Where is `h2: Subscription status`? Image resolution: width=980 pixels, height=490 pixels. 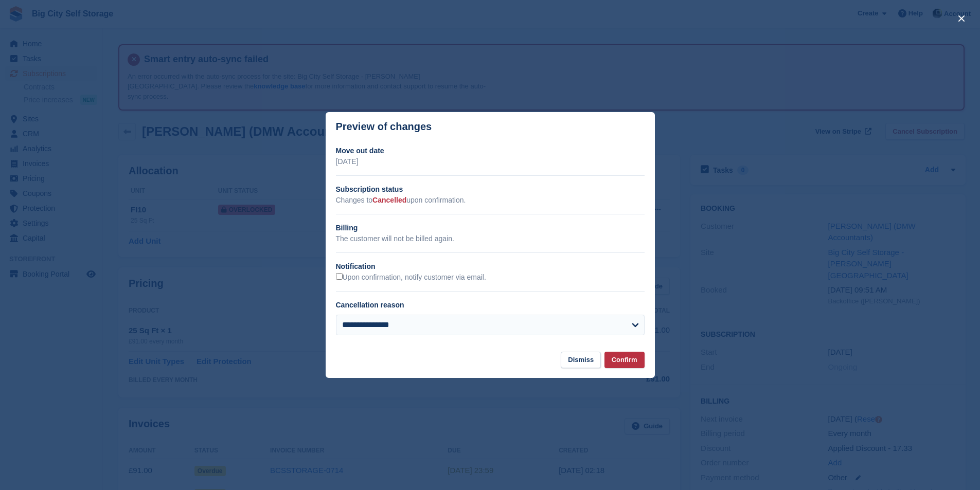
h2: Subscription status is located at coordinates (490, 189).